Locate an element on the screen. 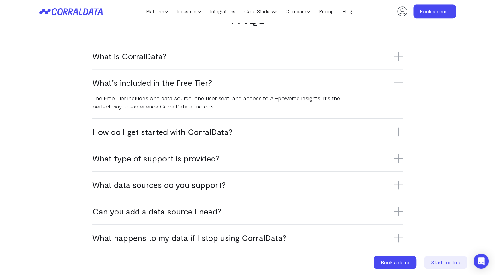  h3: What type of support is provided? is located at coordinates (248, 158).